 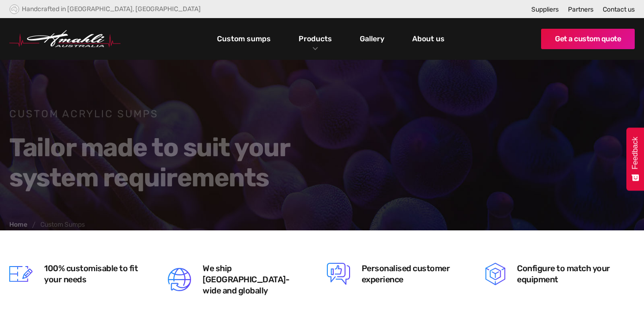 I want to click on img: Customisable, so click(x=21, y=273).